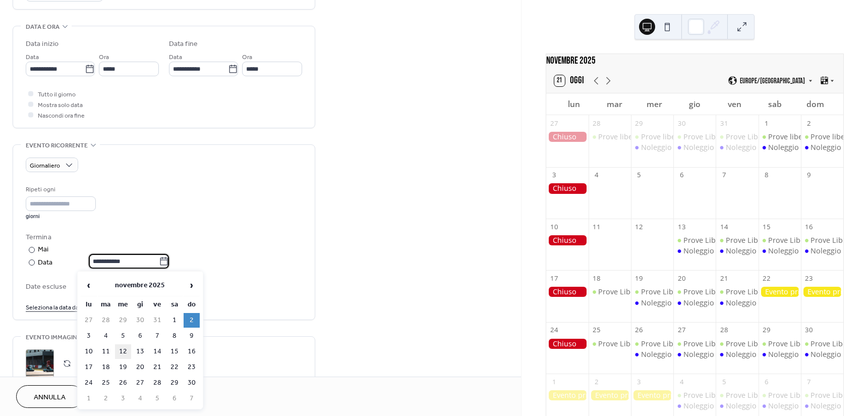 Image resolution: width=868 pixels, height=416 pixels. What do you see at coordinates (157, 367) in the screenshot?
I see `td: 21` at bounding box center [157, 367].